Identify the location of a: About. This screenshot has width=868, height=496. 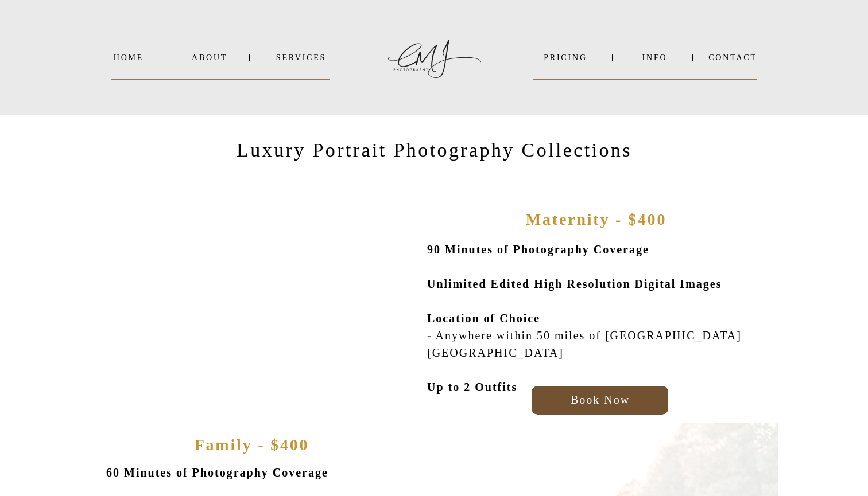
(209, 57).